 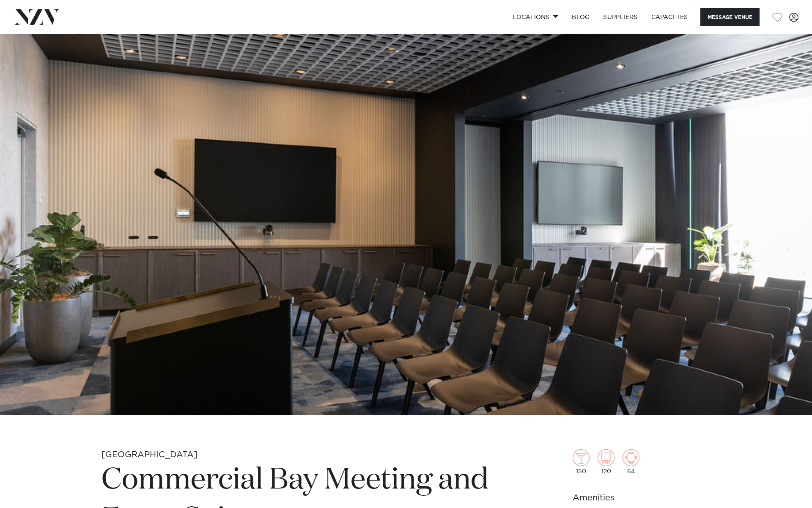 I want to click on a: SUPPLIERS, so click(x=620, y=17).